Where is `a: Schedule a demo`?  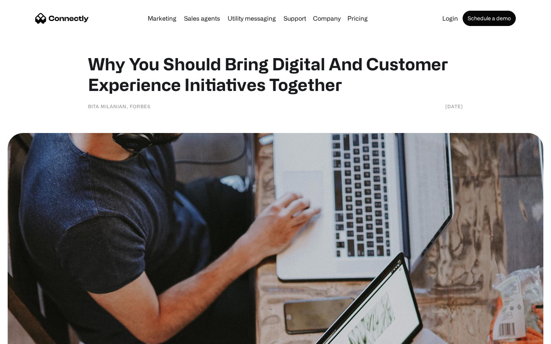
a: Schedule a demo is located at coordinates (489, 18).